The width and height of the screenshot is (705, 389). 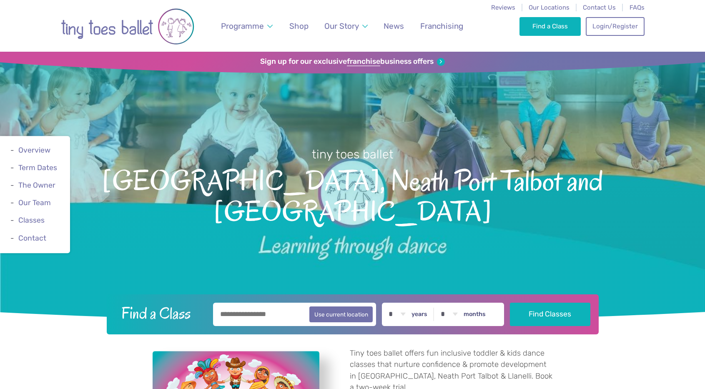 I want to click on a: Programme, so click(x=246, y=26).